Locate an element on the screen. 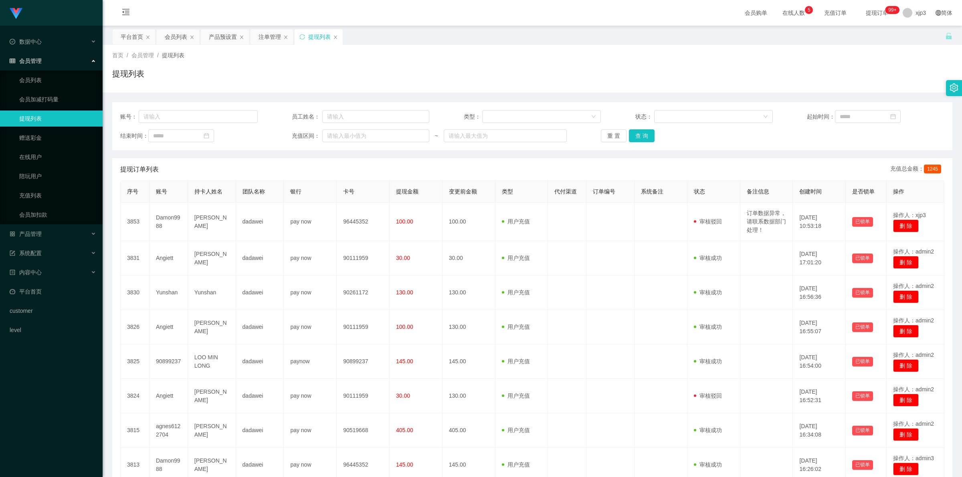 Image resolution: width=962 pixels, height=477 pixels. span: 银行 is located at coordinates (296, 192).